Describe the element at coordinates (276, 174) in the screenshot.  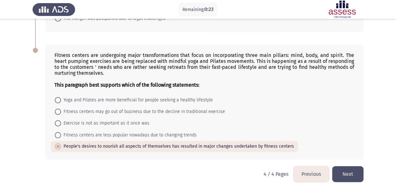
I see `p: 4 / 4 Pages` at that location.